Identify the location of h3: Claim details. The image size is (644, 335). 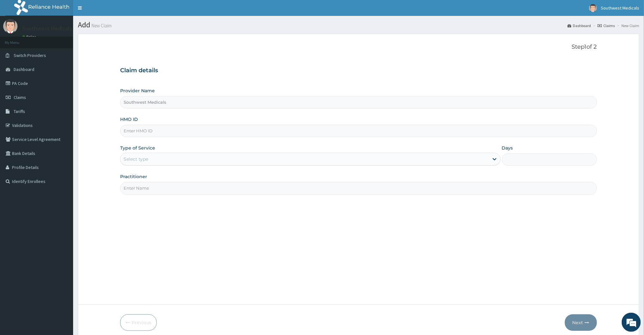
(358, 71).